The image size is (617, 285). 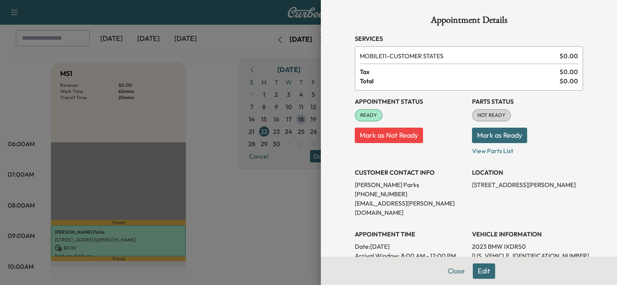 What do you see at coordinates (527, 172) in the screenshot?
I see `h3: LOCATION` at bounding box center [527, 172].